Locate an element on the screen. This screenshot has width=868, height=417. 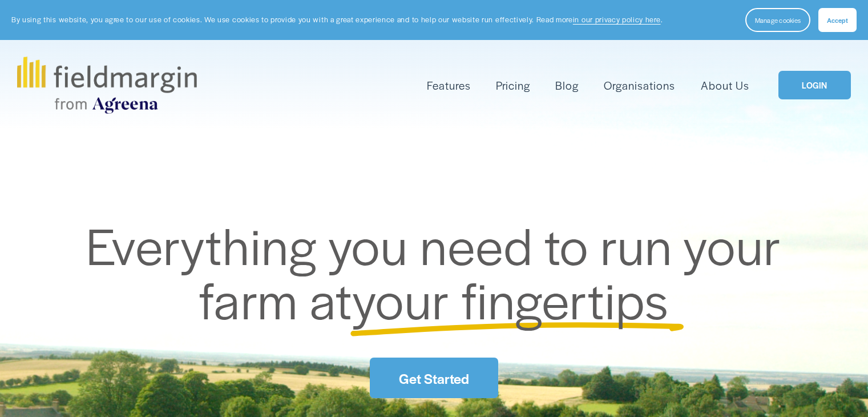
button: Manage cookies is located at coordinates (778, 20).